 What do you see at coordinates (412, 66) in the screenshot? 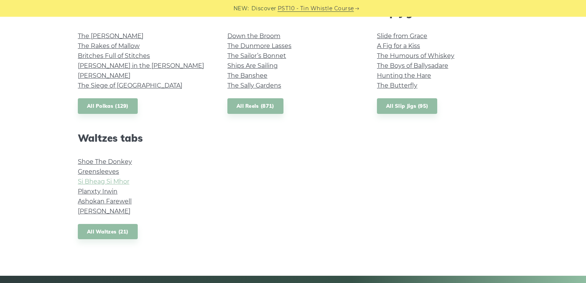
I see `a: The Boys of Ballysadare` at bounding box center [412, 66].